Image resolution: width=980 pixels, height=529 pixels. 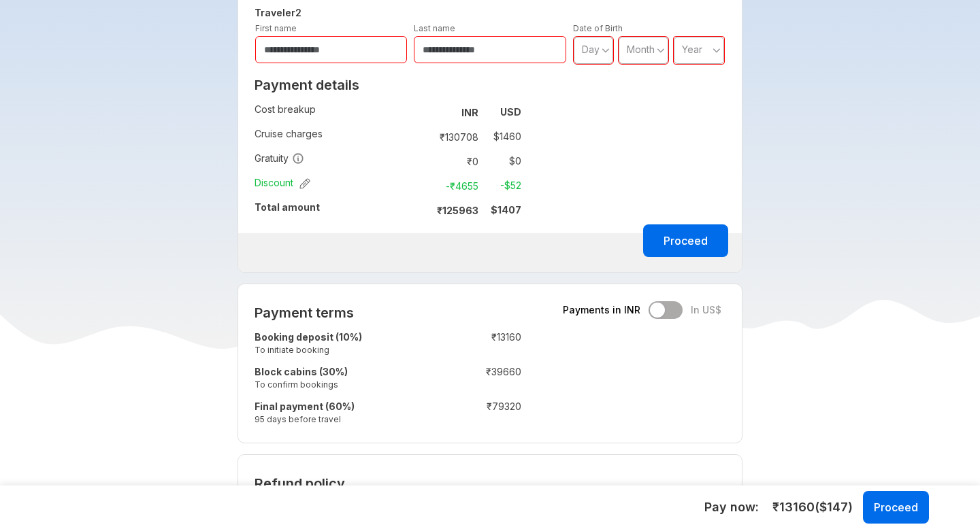 I want to click on strong: Block cabins (30%), so click(x=301, y=371).